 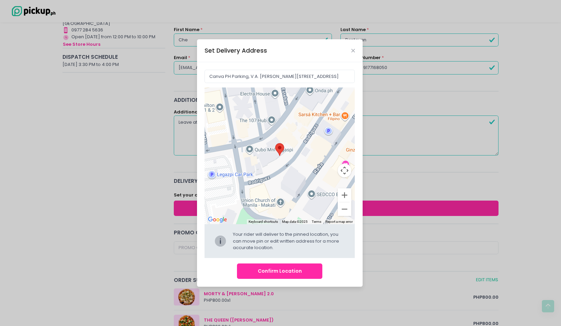 What do you see at coordinates (317, 221) in the screenshot?
I see `a: Terms (opens in new tab)` at bounding box center [317, 221].